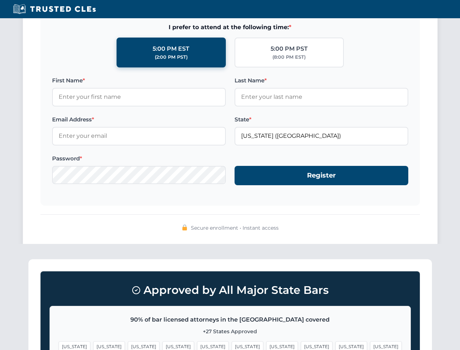 This screenshot has width=460, height=350. I want to click on span: Secure enrollment • Instant access, so click(235, 228).